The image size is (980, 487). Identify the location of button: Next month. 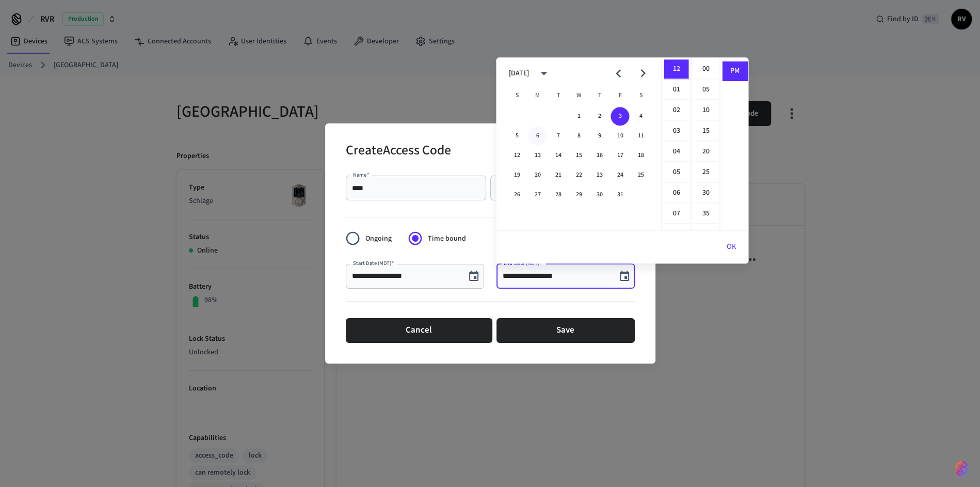
(643, 74).